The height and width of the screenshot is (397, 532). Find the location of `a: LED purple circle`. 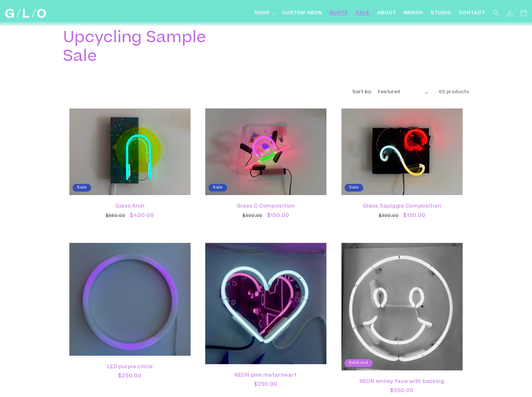

a: LED purple circle is located at coordinates (130, 367).